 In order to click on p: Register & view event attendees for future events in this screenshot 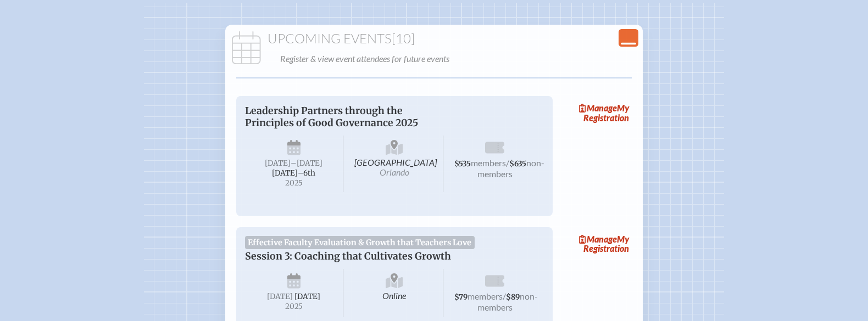, I will do `click(458, 59)`.